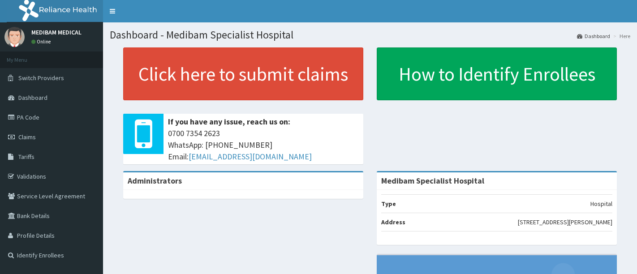  Describe the element at coordinates (601, 204) in the screenshot. I see `p: Hospital` at that location.